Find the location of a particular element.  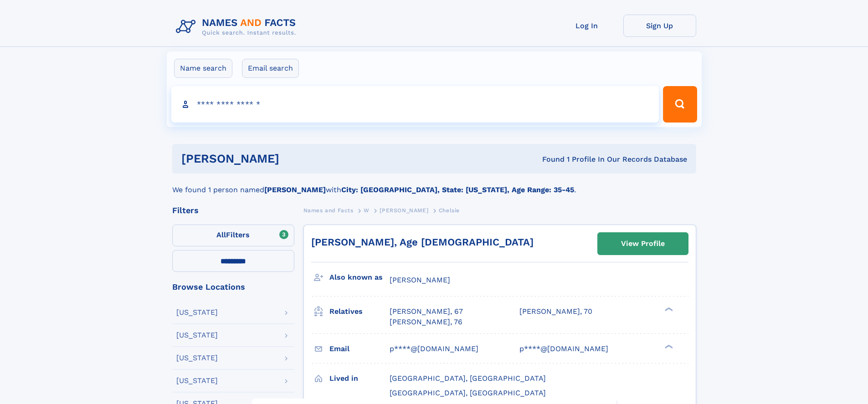

a: Names and Facts is located at coordinates (329, 210).